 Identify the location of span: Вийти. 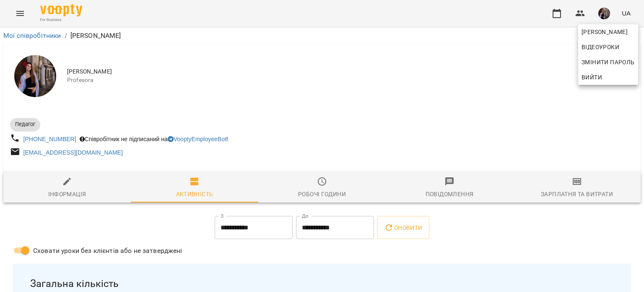
(592, 77).